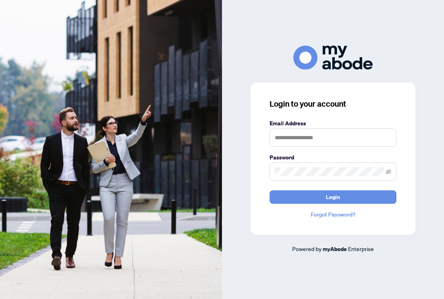  I want to click on h3: Login to your account, so click(333, 104).